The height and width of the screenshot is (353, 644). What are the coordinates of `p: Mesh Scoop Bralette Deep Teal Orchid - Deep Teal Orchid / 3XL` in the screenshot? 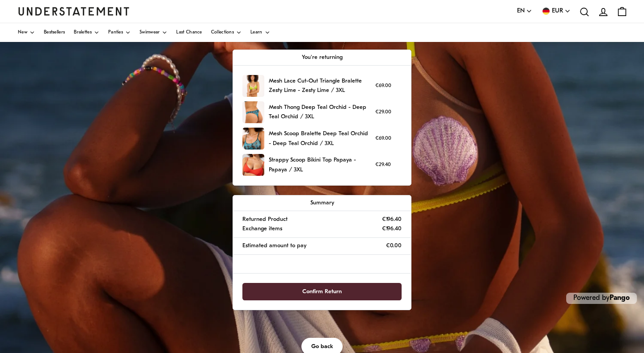 It's located at (320, 138).